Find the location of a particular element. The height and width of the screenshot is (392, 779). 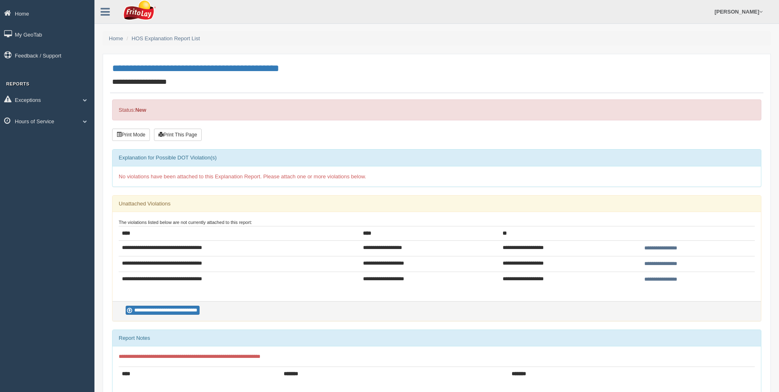

button: Print Mode is located at coordinates (131, 135).